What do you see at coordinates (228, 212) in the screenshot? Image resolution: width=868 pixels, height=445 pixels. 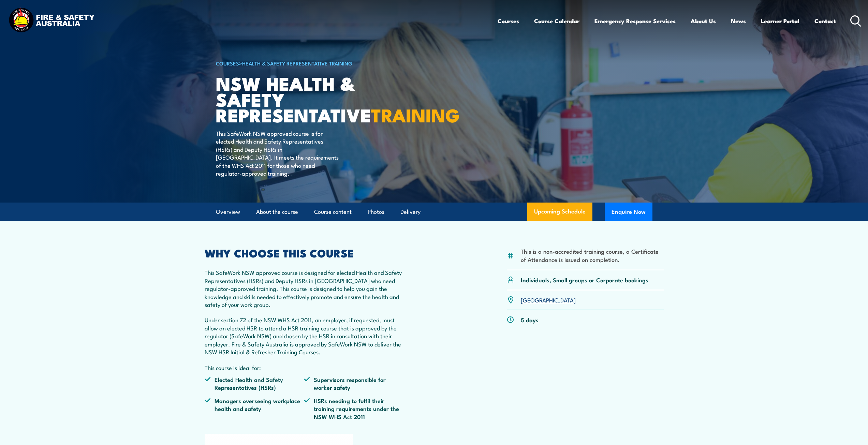 I see `a: Overview` at bounding box center [228, 212].